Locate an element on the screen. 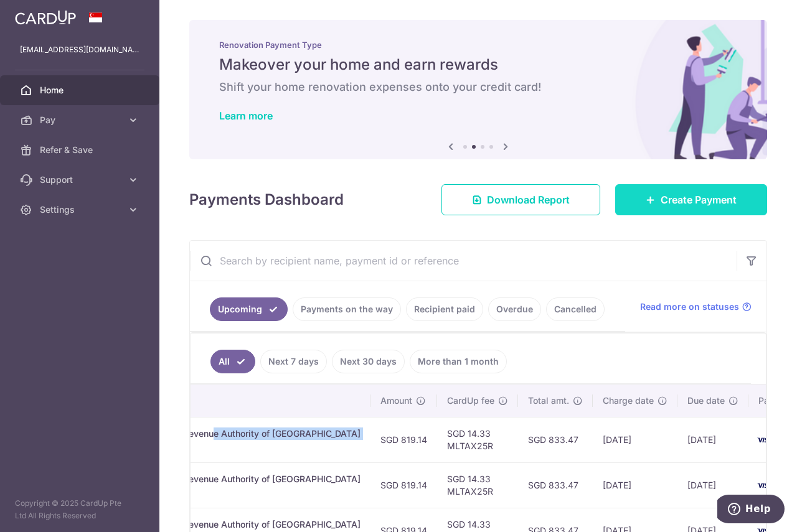 This screenshot has height=532, width=797. span: Home is located at coordinates (81, 91).